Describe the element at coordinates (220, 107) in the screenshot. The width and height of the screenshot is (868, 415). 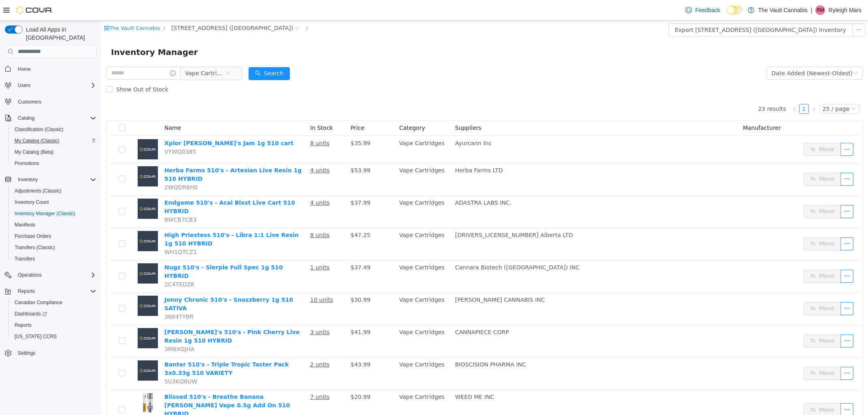
I see `span: In Stock` at that location.